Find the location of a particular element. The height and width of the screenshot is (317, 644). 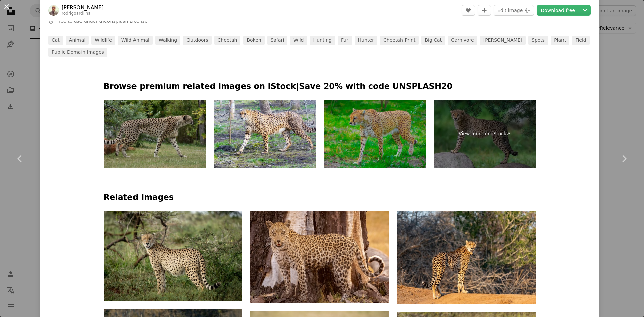

a: Go to Rodrigo Ardilha's profile is located at coordinates (54, 11).